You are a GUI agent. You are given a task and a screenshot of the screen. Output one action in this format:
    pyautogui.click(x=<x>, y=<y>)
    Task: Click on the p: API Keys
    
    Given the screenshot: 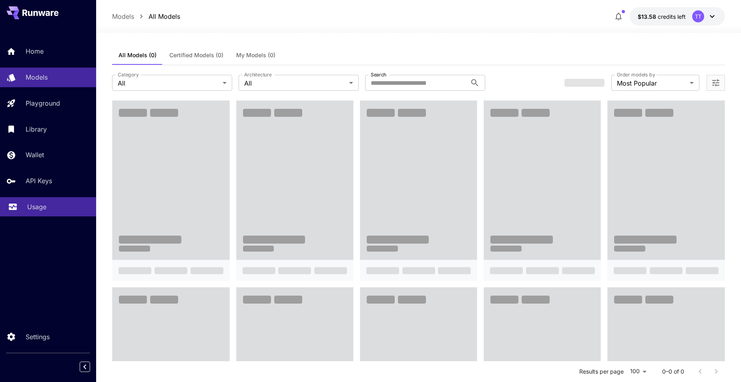 What is the action you would take?
    pyautogui.click(x=39, y=181)
    